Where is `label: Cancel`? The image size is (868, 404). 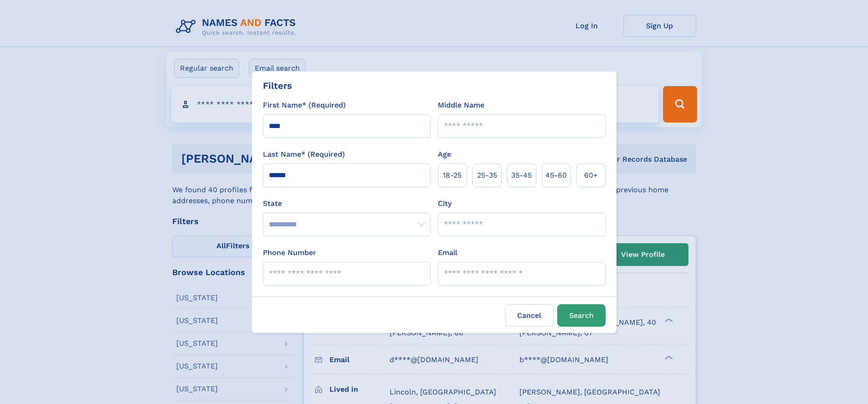 label: Cancel is located at coordinates (530, 315).